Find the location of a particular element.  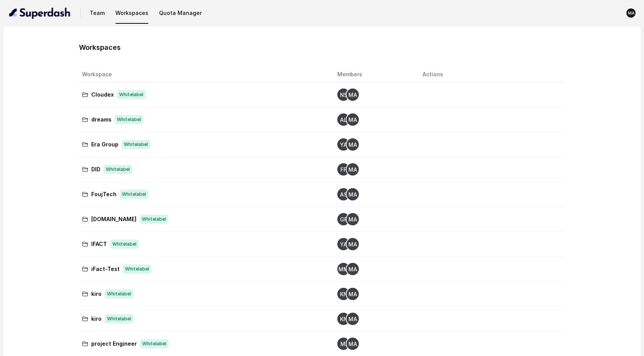

font: Quota Manager is located at coordinates (180, 13).